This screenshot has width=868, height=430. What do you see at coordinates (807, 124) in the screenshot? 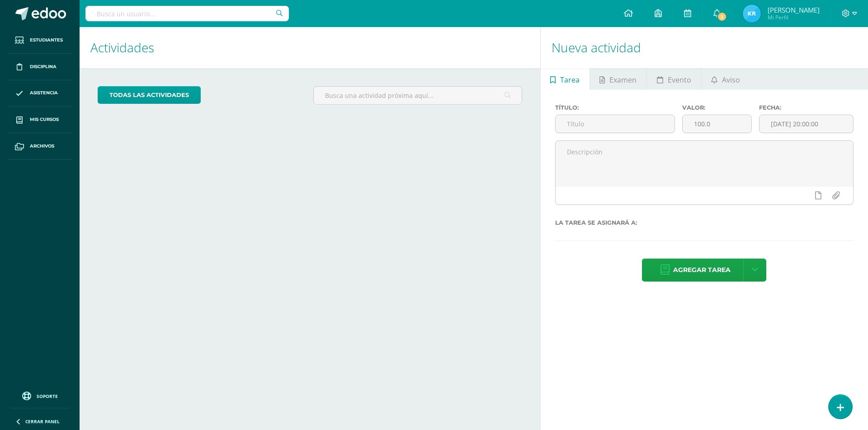
I see `input: Fecha de entrega` at bounding box center [807, 124].